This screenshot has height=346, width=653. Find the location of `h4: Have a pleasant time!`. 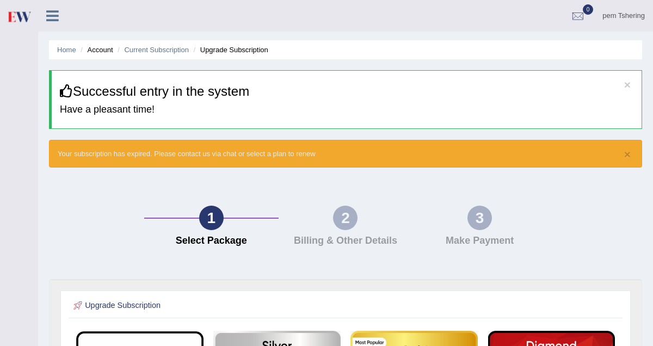

h4: Have a pleasant time! is located at coordinates (346, 110).